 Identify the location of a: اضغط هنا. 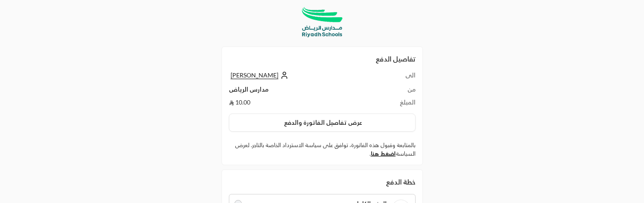
(383, 154).